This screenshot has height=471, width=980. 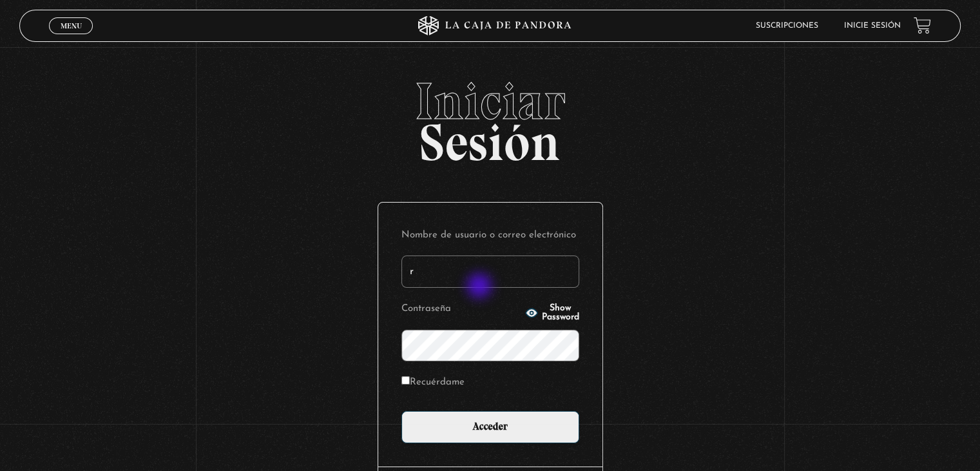 I want to click on a: Suscripciones, so click(x=787, y=26).